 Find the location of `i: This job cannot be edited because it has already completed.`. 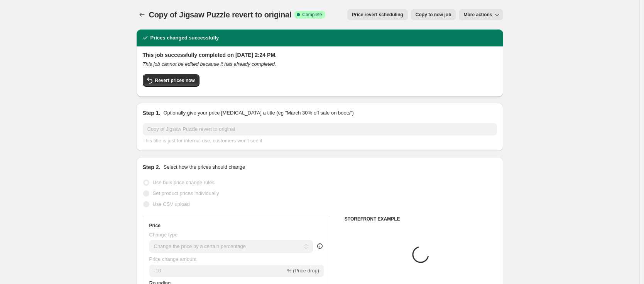

i: This job cannot be edited because it has already completed. is located at coordinates (210, 64).